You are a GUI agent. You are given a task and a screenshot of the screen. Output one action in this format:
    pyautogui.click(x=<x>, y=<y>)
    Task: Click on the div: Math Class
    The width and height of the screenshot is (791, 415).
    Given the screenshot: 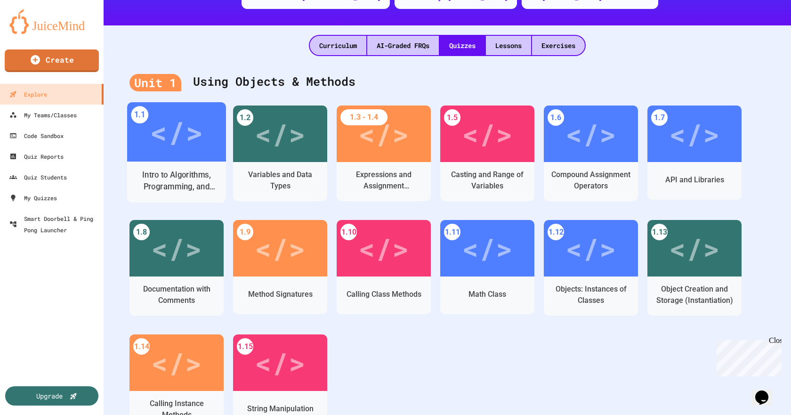 What is the action you would take?
    pyautogui.click(x=487, y=294)
    